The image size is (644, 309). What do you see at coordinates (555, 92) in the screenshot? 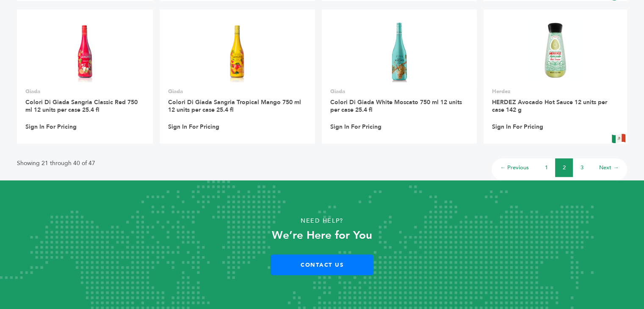
I see `p: Herdez` at bounding box center [555, 92].